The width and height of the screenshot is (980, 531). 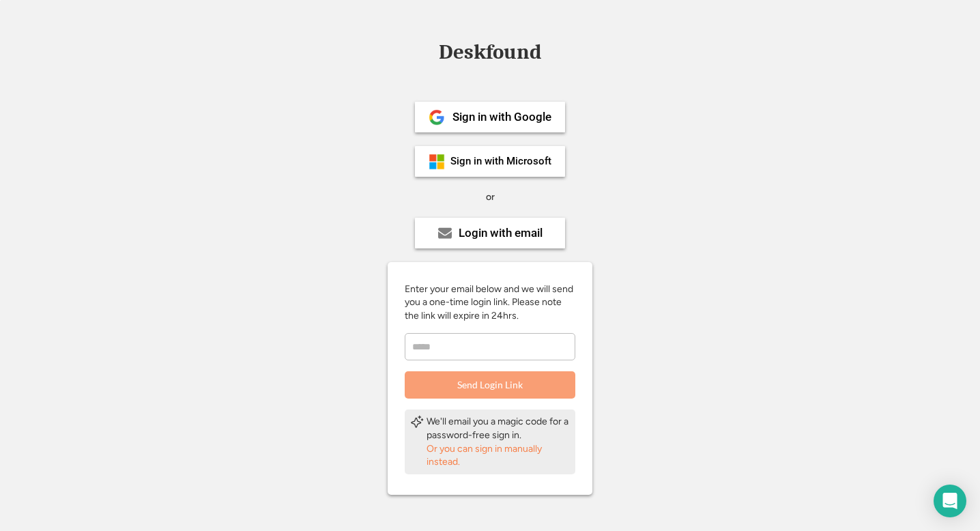 What do you see at coordinates (498, 428) in the screenshot?
I see `div: We'll email you a magic code for a password-free sign in.` at bounding box center [498, 428].